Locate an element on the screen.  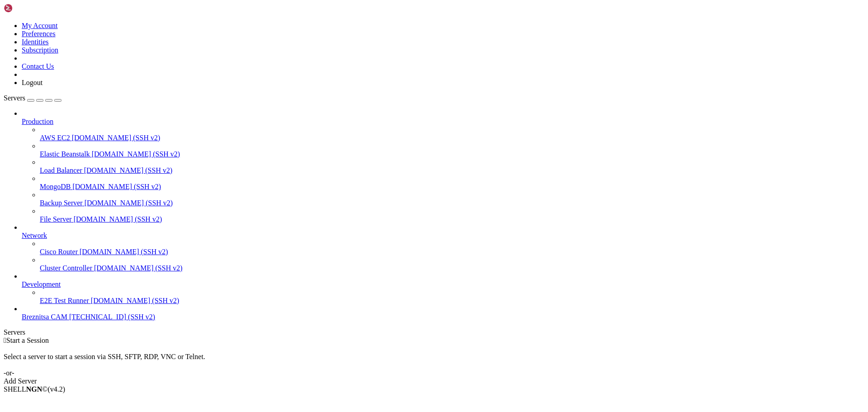
span: Start a Session is located at coordinates (28, 340).